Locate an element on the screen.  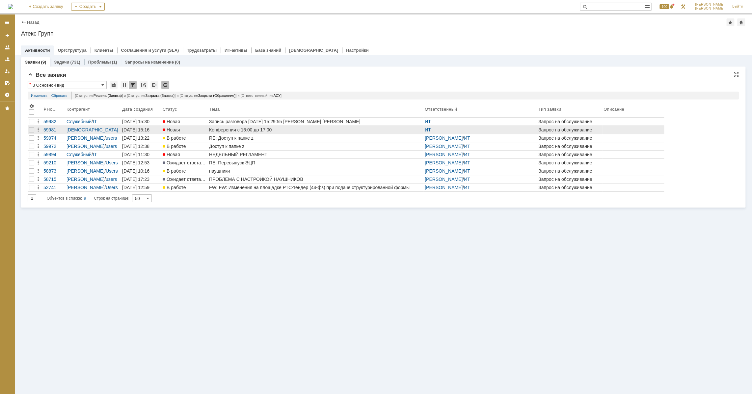
a: 58715 is located at coordinates (54, 179).